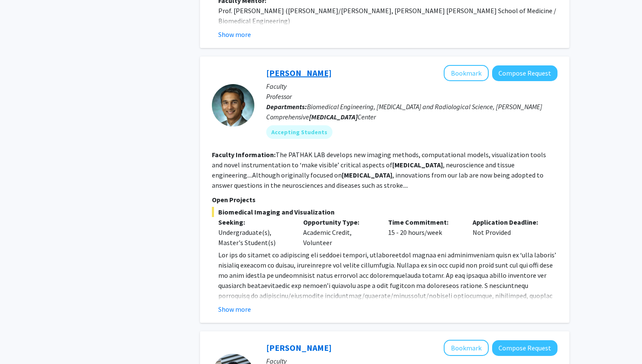  I want to click on p: Open Projects, so click(385, 199).